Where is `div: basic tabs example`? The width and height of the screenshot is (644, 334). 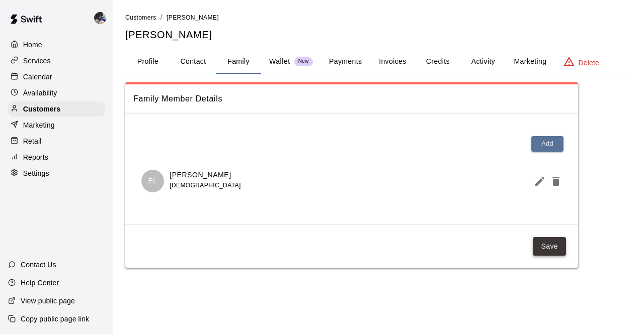
div: basic tabs example is located at coordinates (379, 62).